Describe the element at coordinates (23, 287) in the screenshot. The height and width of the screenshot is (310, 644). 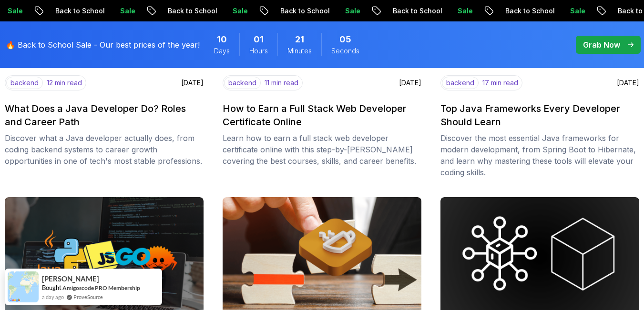
I see `img: provesource social proof notification image` at that location.